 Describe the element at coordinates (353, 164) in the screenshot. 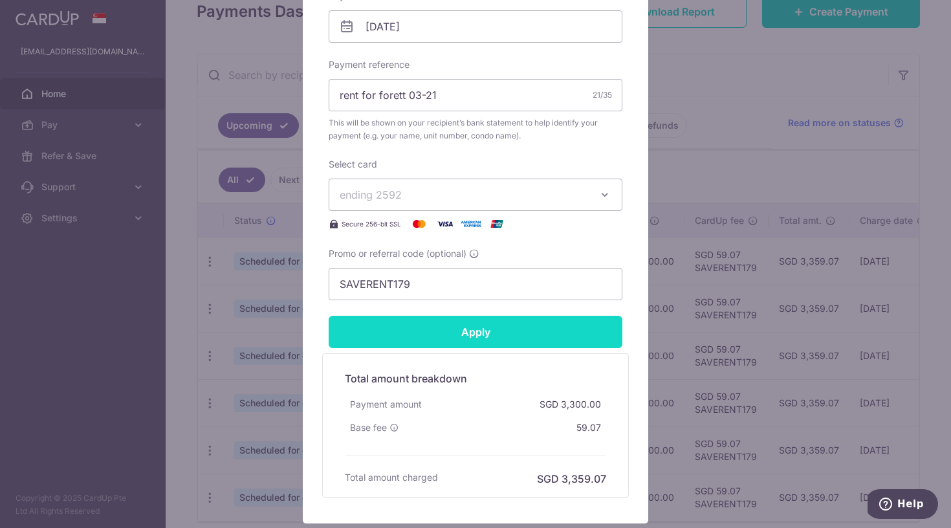

I see `label: Select card` at that location.